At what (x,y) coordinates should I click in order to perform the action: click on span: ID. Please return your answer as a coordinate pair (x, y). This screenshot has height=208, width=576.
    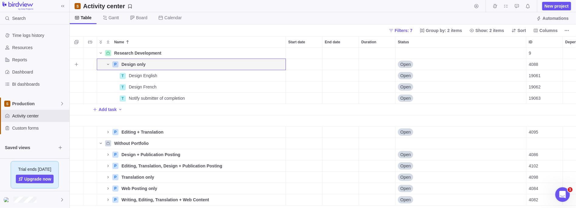
    Looking at the image, I should click on (531, 42).